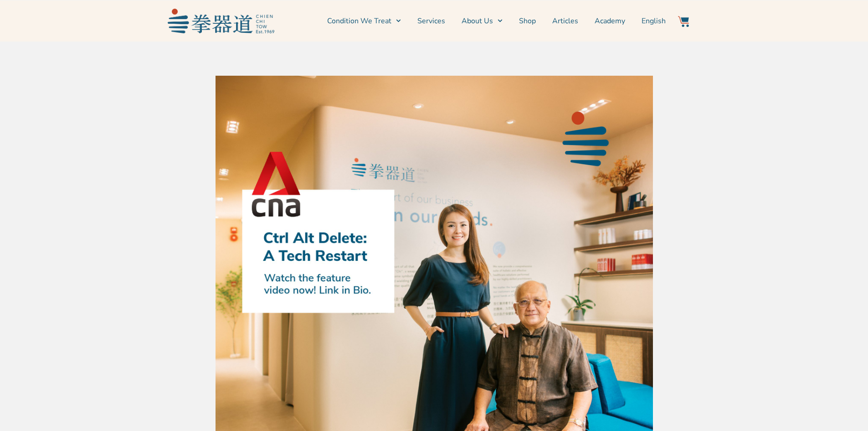 This screenshot has width=868, height=431. What do you see at coordinates (364, 21) in the screenshot?
I see `a: Condition We Treat` at bounding box center [364, 21].